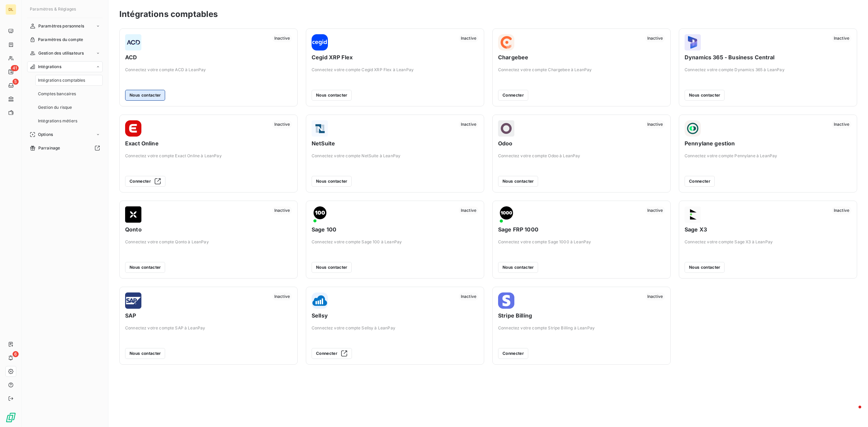 Image resolution: width=868 pixels, height=427 pixels. Describe the element at coordinates (61, 53) in the screenshot. I see `span: Gestion des utilisateurs` at that location.